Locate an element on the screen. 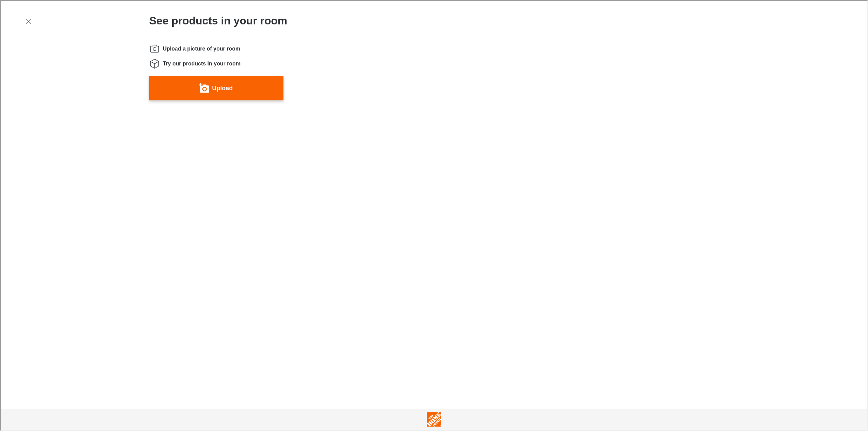 Image resolution: width=868 pixels, height=431 pixels. button: Exit visualizer is located at coordinates (28, 21).